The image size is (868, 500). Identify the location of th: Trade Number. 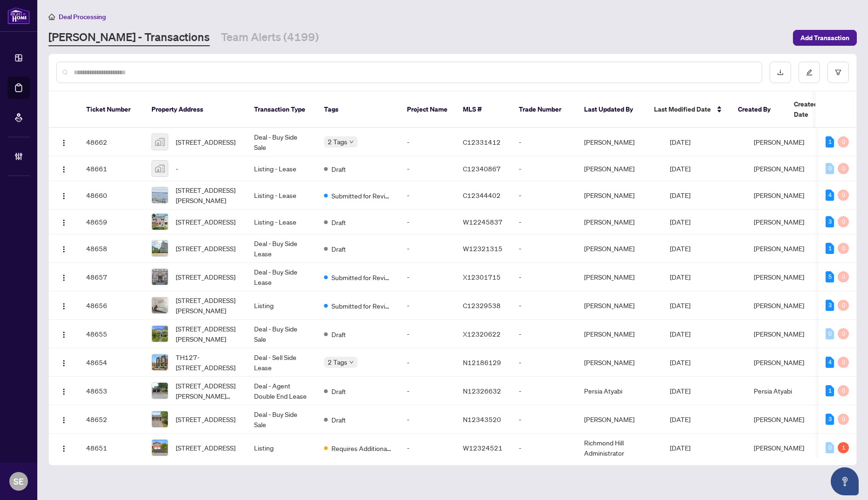
(544, 110).